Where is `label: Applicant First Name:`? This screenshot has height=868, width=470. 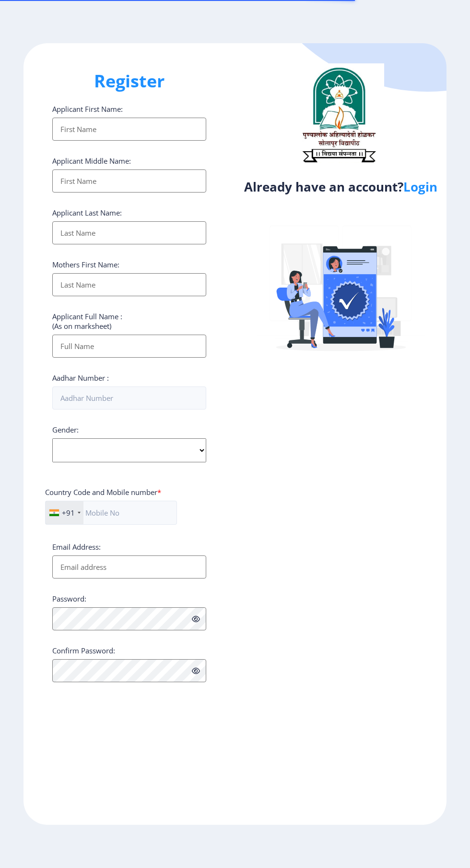 label: Applicant First Name: is located at coordinates (88, 109).